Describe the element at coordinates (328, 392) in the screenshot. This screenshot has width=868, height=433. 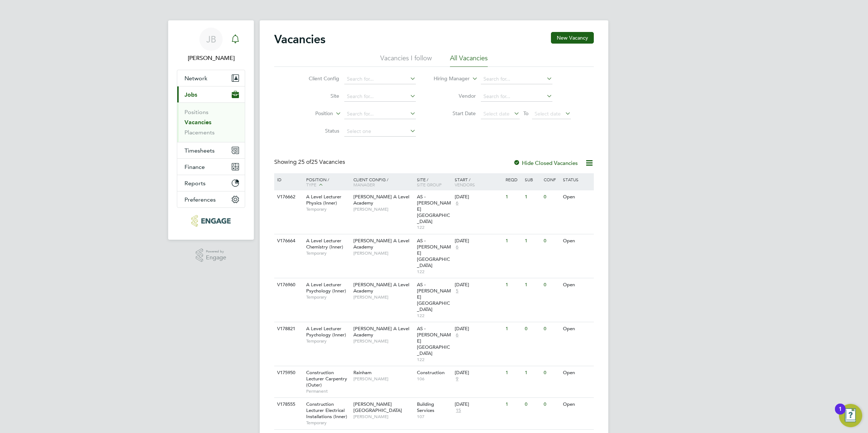
I see `span: Permanent` at that location.